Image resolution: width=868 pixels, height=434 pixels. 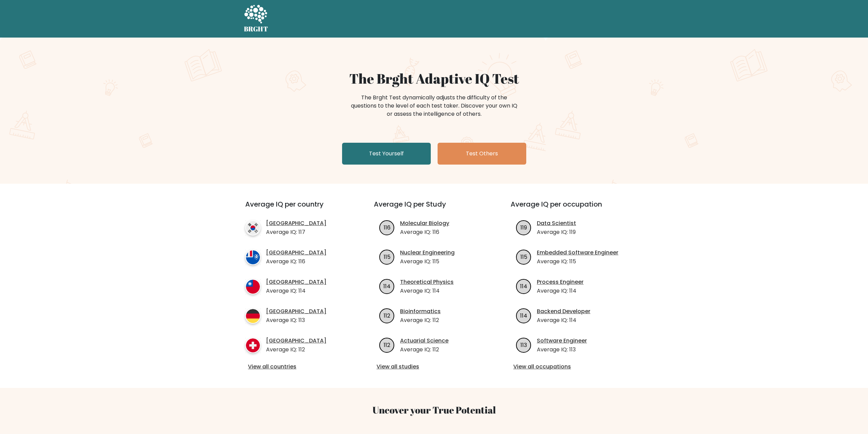 I want to click on a: View all occupations, so click(x=570, y=367).